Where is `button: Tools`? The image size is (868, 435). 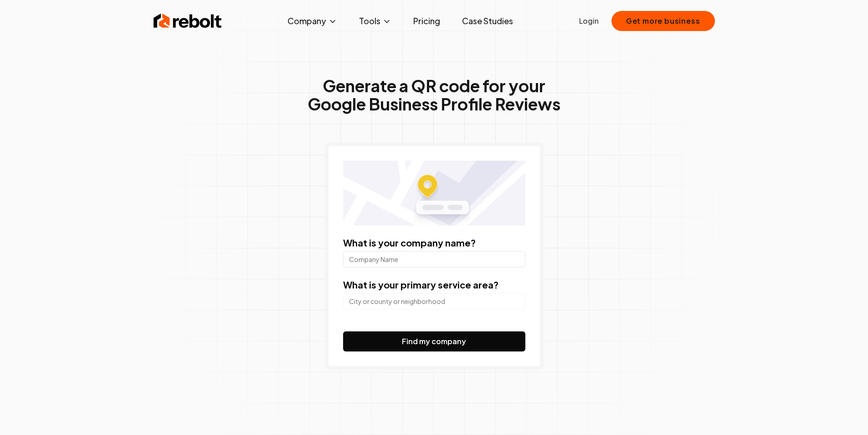 button: Tools is located at coordinates (375, 21).